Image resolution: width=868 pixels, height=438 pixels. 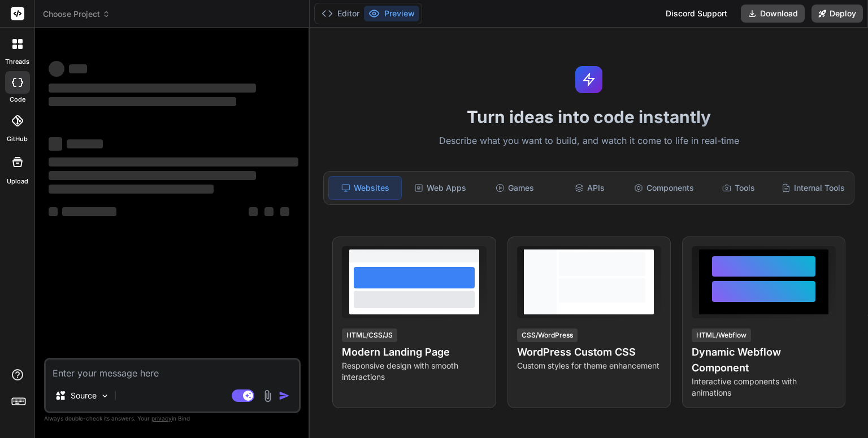 What do you see at coordinates (369, 335) in the screenshot?
I see `div: HTML/CSS/JS` at bounding box center [369, 335].